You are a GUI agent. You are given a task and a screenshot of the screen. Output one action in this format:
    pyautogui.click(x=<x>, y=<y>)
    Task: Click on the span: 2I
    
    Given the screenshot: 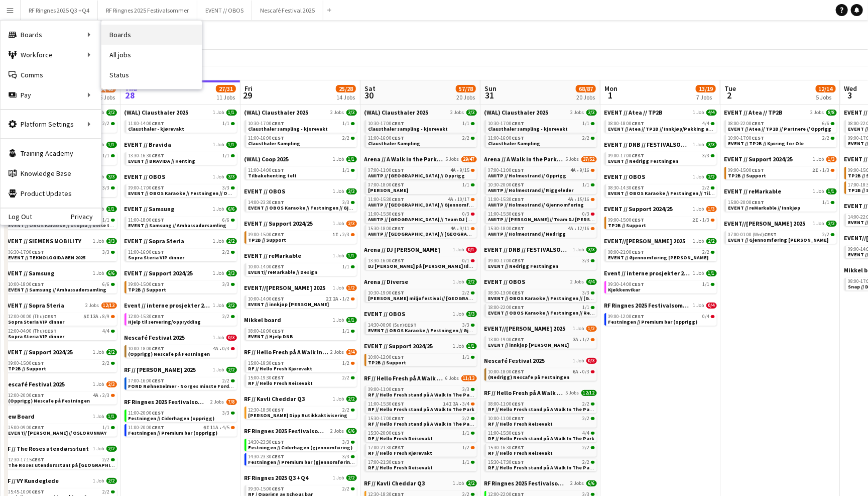 What is the action you would take?
    pyautogui.click(x=816, y=170)
    